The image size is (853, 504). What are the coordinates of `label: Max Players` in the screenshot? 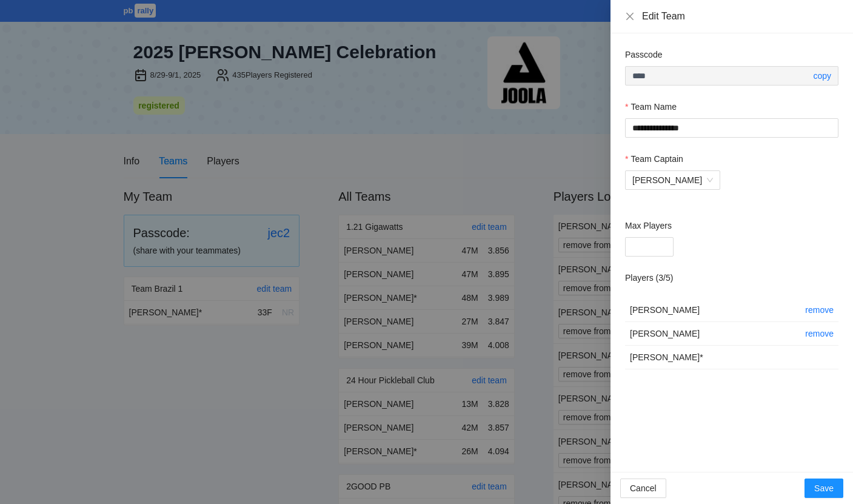 It's located at (648, 225).